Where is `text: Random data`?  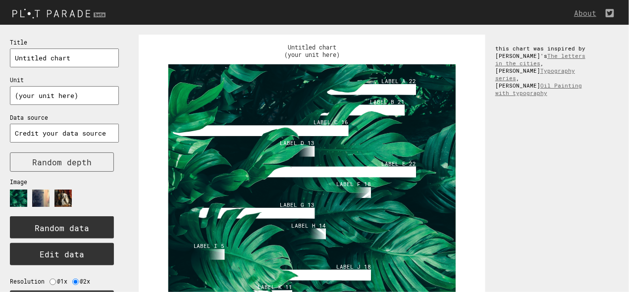 text: Random data is located at coordinates (62, 228).